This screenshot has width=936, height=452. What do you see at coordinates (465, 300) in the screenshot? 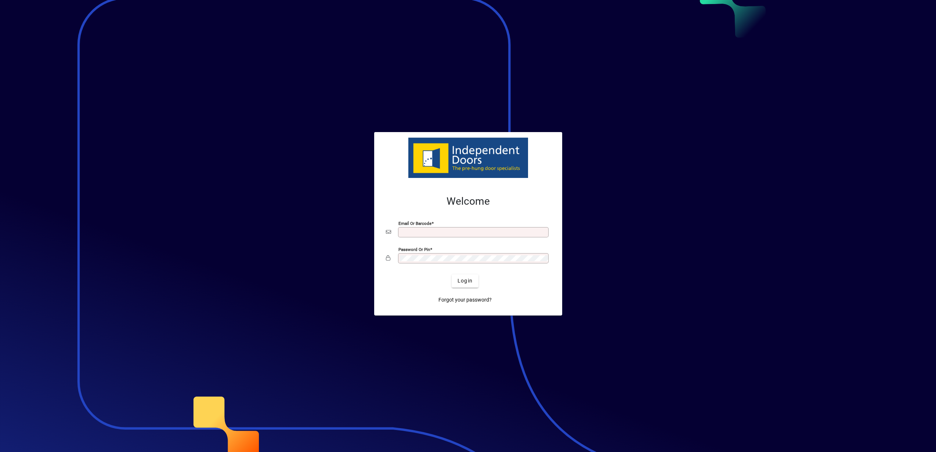
I see `span: Forgot your password?` at bounding box center [465, 300].